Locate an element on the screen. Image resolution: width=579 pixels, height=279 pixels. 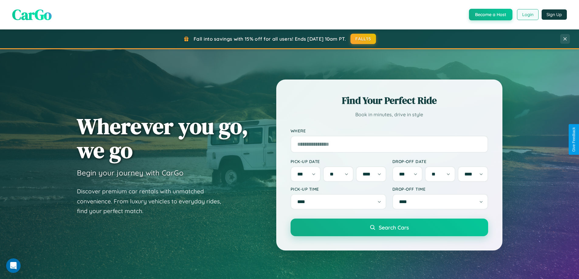
p: Book in minutes, drive in style is located at coordinates (389, 115).